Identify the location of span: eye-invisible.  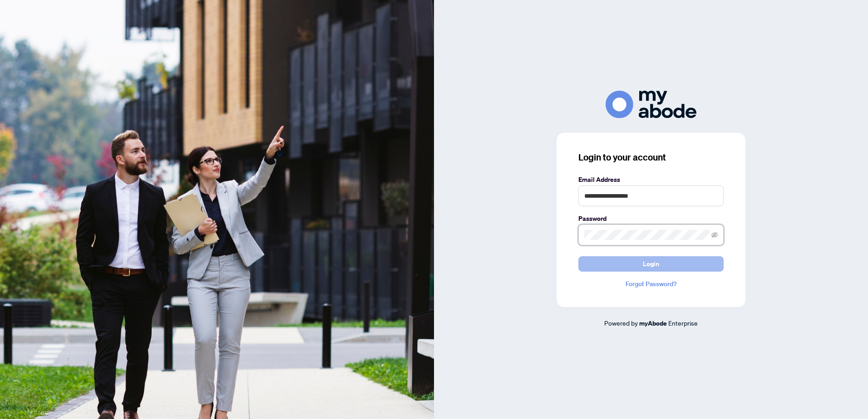
(715, 235).